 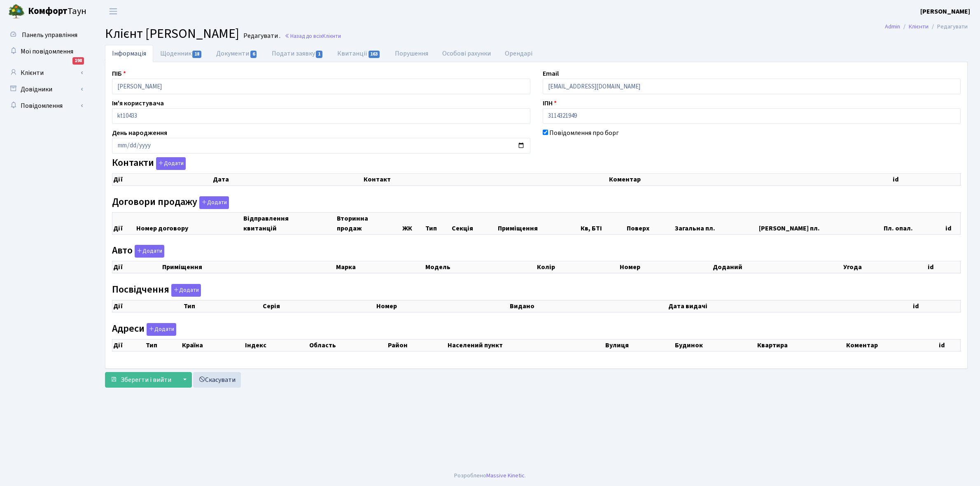 I want to click on th: Область, so click(x=348, y=345).